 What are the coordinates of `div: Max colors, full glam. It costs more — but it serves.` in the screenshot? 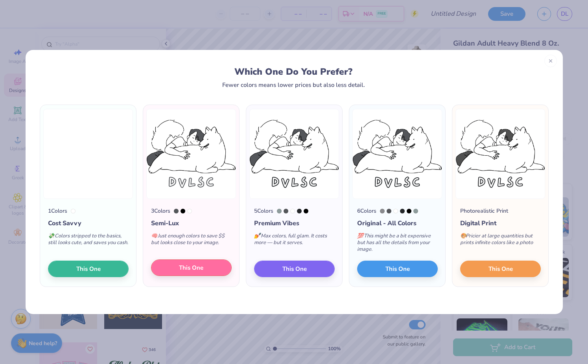 It's located at (294, 241).